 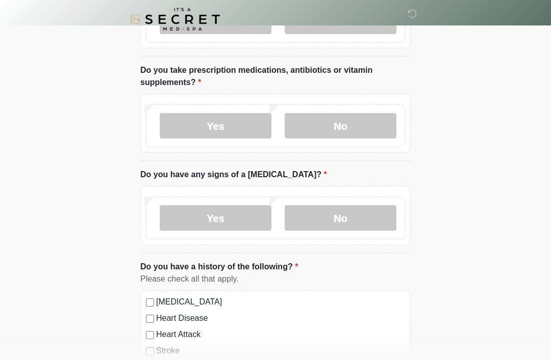 I want to click on img: It's A Secret Med Spa Logo, so click(x=175, y=19).